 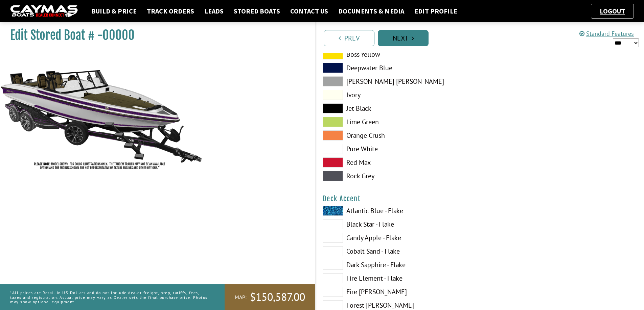 What do you see at coordinates (397, 162) in the screenshot?
I see `label: Red Max` at bounding box center [397, 162].